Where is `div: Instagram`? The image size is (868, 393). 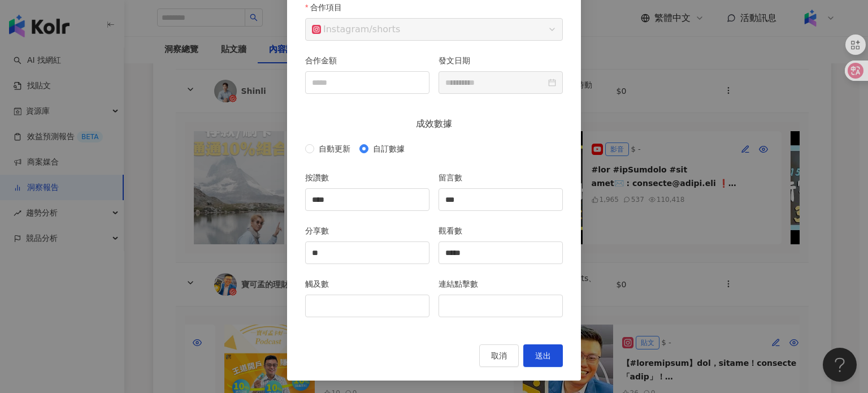
div: Instagram is located at coordinates (341, 29).